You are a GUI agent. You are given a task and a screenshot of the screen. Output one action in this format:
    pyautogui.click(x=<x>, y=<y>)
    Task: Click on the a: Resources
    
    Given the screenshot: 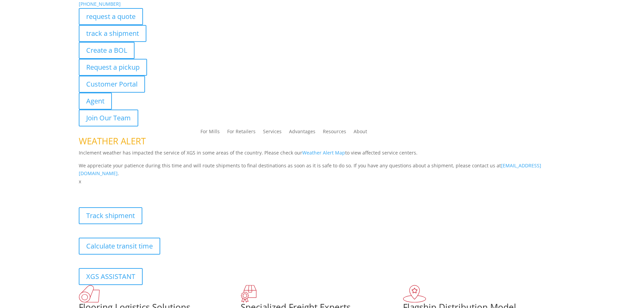 What is the action you would take?
    pyautogui.click(x=334, y=132)
    